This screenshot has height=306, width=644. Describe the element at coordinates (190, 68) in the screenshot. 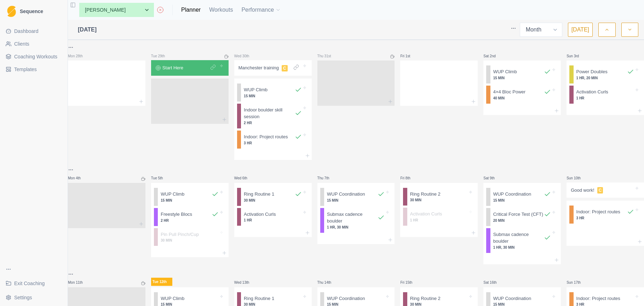

I see `div: Start Here` at that location.